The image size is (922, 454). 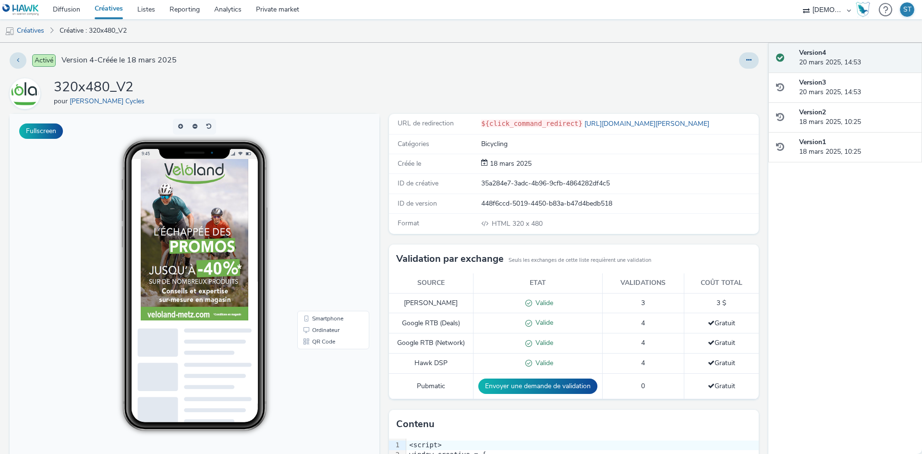 I want to click on div: ST, so click(x=907, y=10).